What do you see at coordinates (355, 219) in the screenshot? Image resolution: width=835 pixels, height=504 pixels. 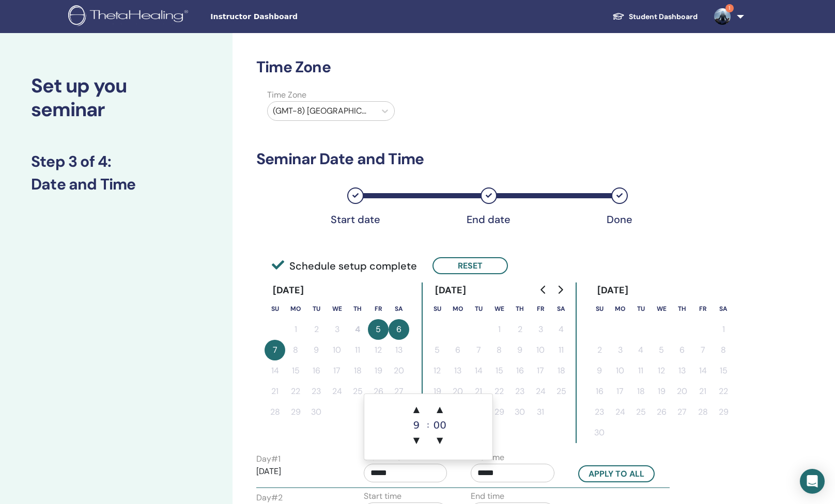 I see `div: Start date` at bounding box center [355, 219].